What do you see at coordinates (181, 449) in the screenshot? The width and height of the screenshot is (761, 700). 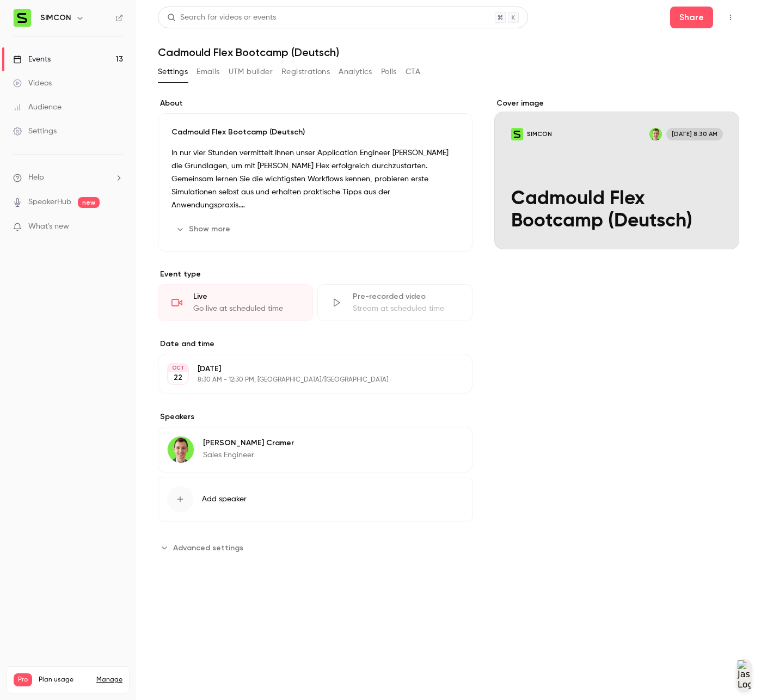 I see `img: Florian Cramer` at bounding box center [181, 449].